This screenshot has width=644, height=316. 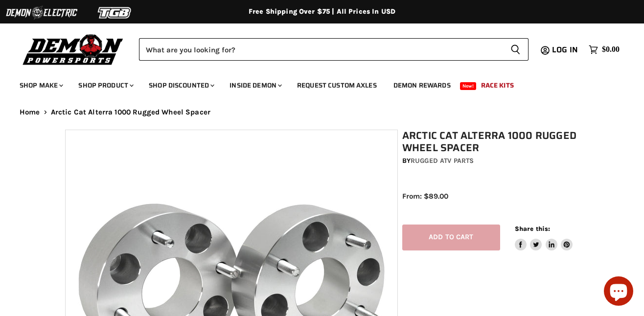 I want to click on a: Request Custom Axles, so click(x=337, y=85).